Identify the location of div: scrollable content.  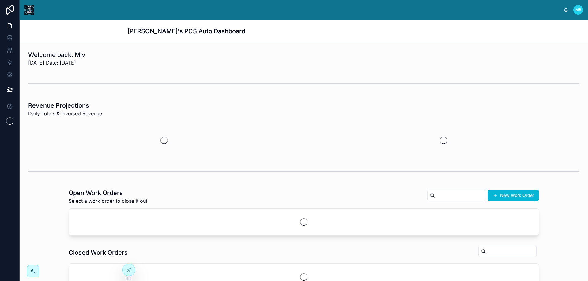
(301, 10).